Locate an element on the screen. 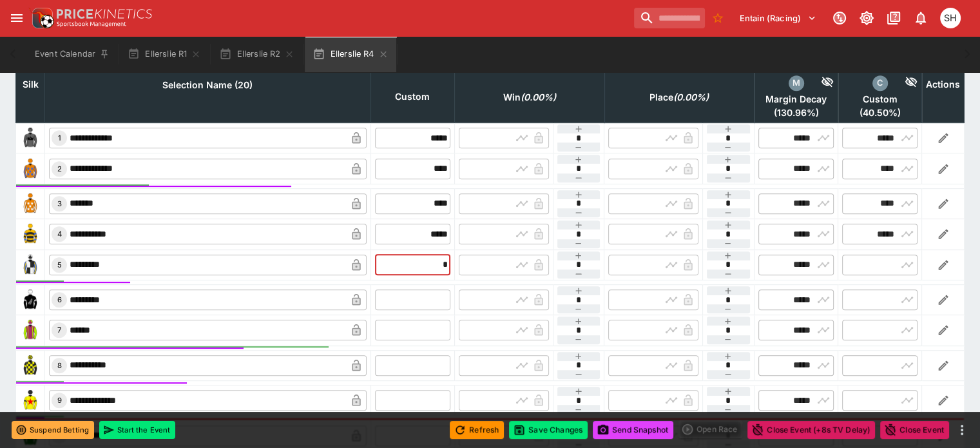  img: runner 7 is located at coordinates (30, 330).